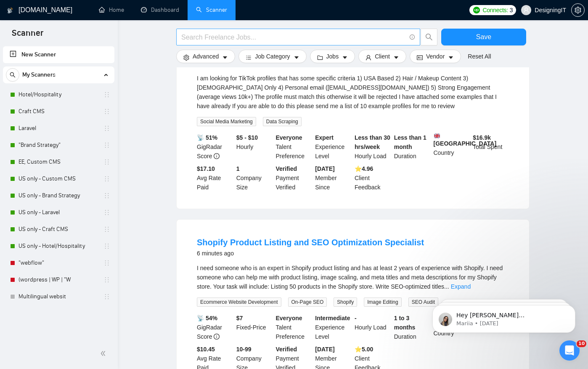  What do you see at coordinates (58, 263) in the screenshot?
I see `a: "webflow"` at bounding box center [58, 263].